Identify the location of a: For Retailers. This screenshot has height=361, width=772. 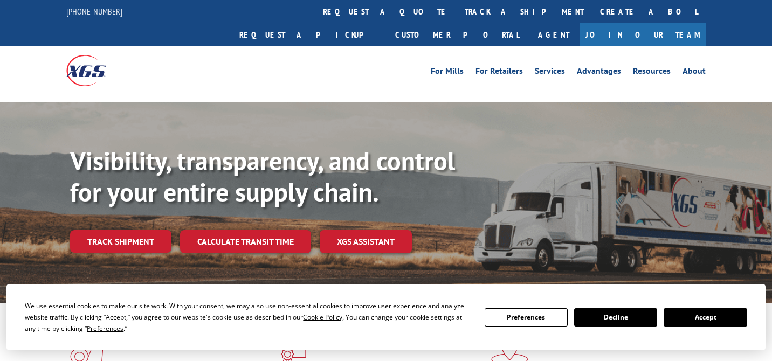
(499, 73).